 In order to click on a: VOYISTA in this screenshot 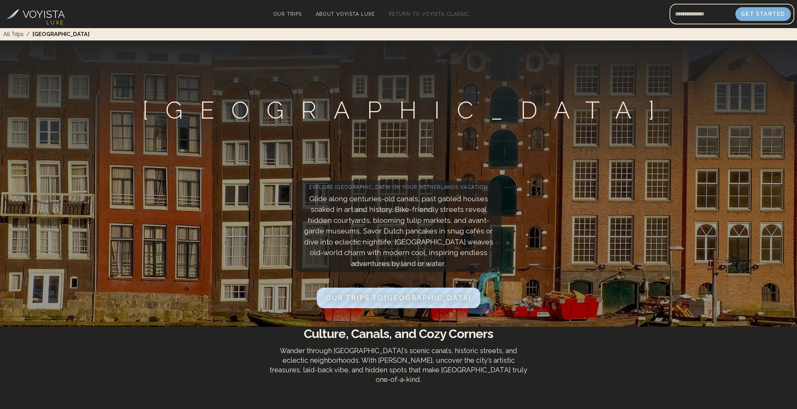, I will do `click(36, 14)`.